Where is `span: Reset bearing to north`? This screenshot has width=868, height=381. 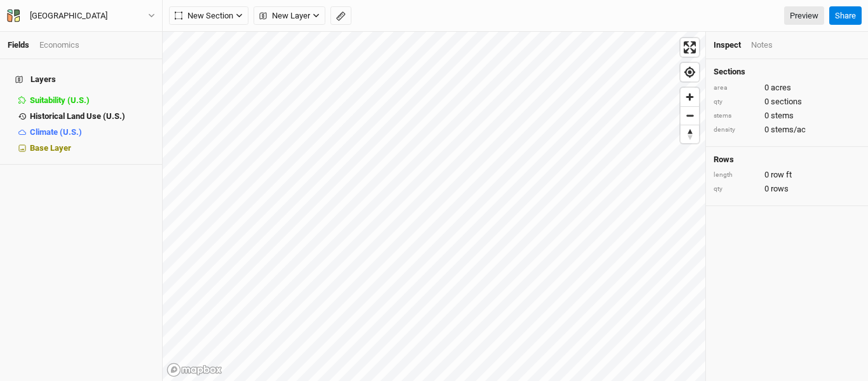 span: Reset bearing to north is located at coordinates (690, 134).